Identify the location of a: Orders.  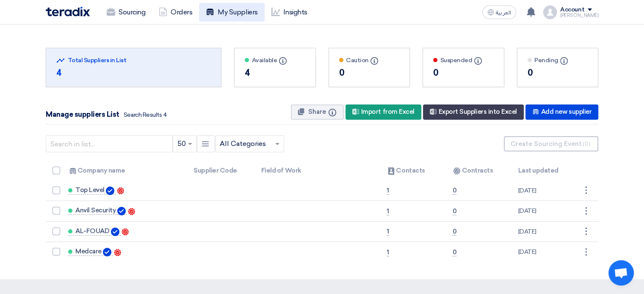
(175, 12).